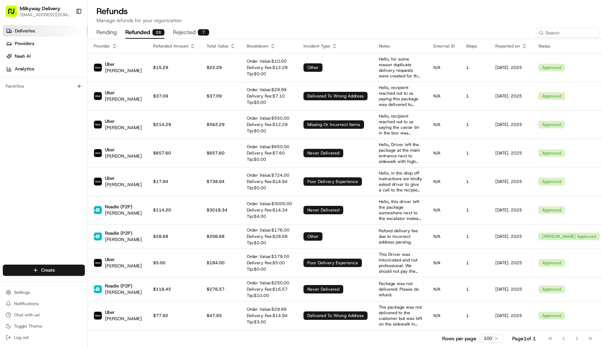 Image resolution: width=602 pixels, height=348 pixels. I want to click on div: Provider, so click(118, 46).